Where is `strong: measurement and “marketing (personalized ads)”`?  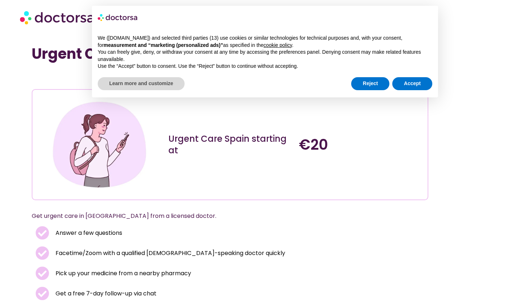 strong: measurement and “marketing (personalized ads)” is located at coordinates (163, 45).